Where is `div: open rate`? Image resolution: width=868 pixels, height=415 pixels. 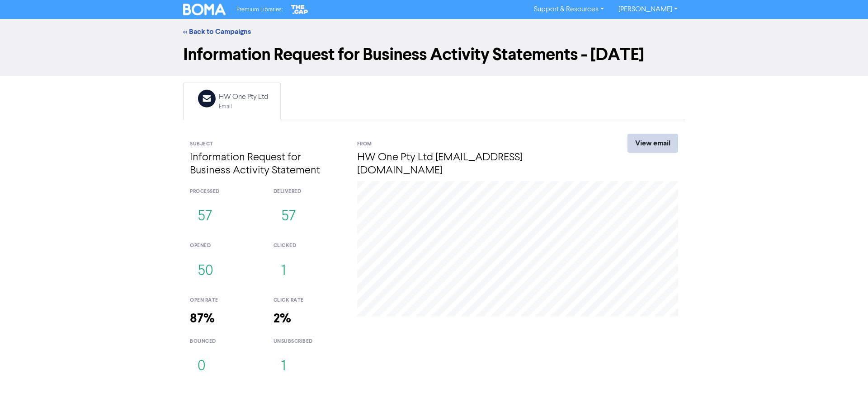
div: open rate is located at coordinates (225, 300).